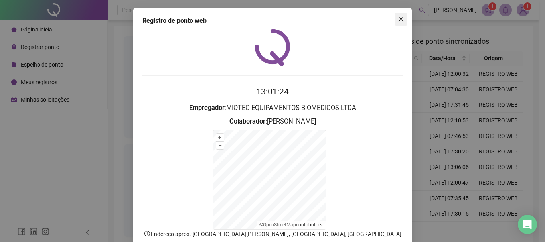 The height and width of the screenshot is (242, 545). Describe the element at coordinates (527, 225) in the screenshot. I see `div: Open Intercom Messenger` at that location.